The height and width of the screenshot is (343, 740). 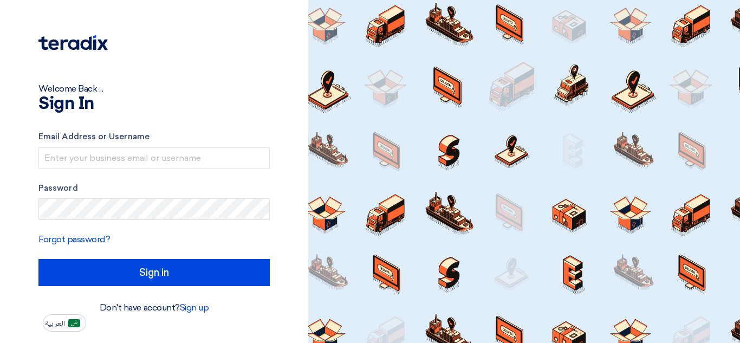 What do you see at coordinates (154, 137) in the screenshot?
I see `label: Email Address or Username` at bounding box center [154, 137].